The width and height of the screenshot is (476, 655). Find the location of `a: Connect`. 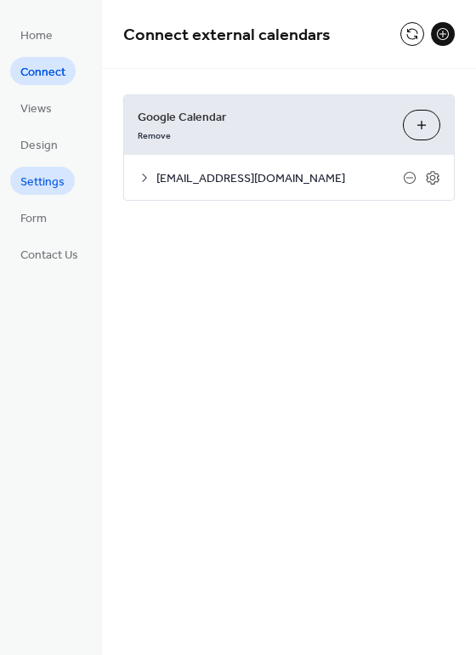

a: Connect is located at coordinates (43, 71).